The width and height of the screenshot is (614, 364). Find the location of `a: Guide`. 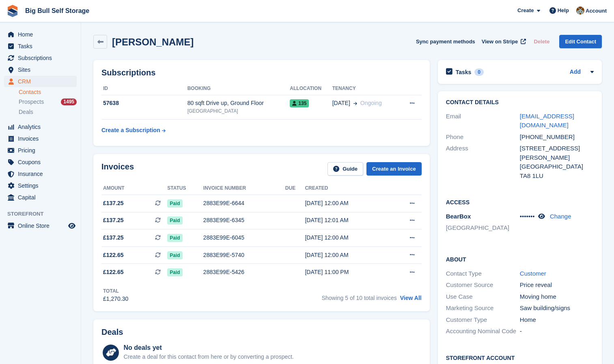

a: Guide is located at coordinates (345, 169).